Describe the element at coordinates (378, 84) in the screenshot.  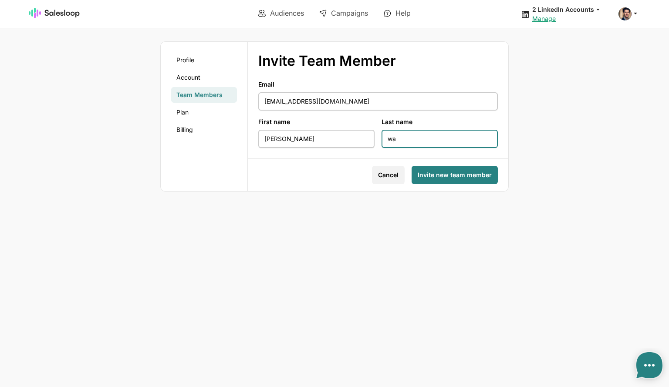
I see `label: Email` at that location.